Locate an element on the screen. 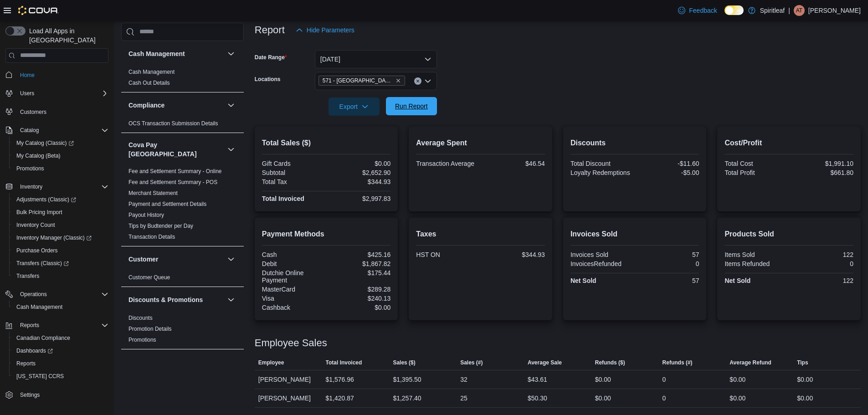 This screenshot has width=868, height=415. div: $43.61 is located at coordinates (537, 379).